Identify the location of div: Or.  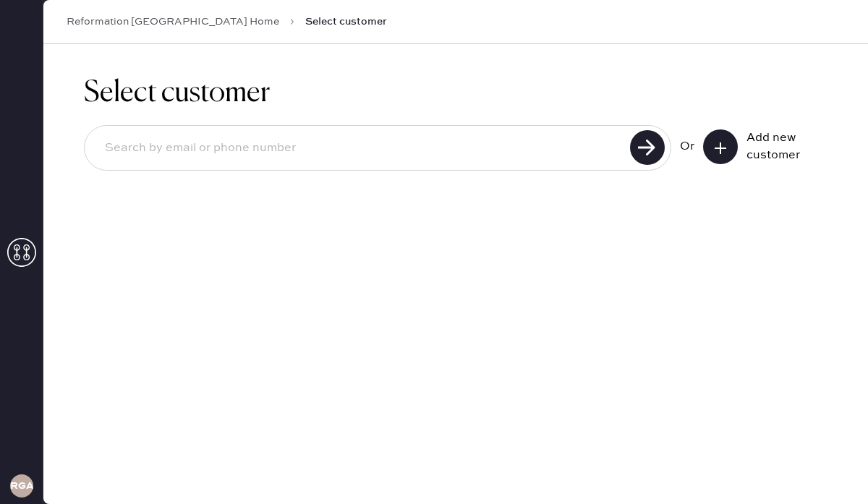
(687, 147).